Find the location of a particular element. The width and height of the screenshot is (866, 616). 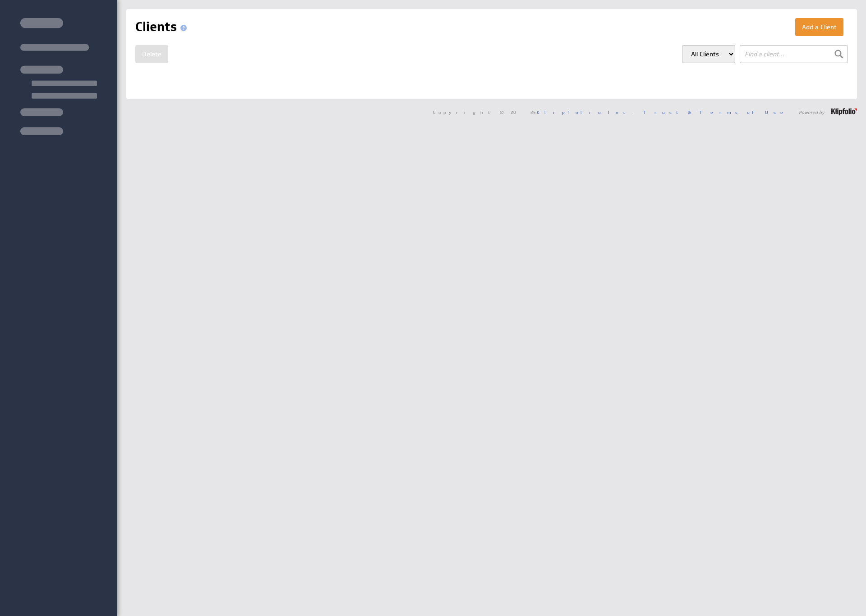

button: Delete is located at coordinates (151, 54).